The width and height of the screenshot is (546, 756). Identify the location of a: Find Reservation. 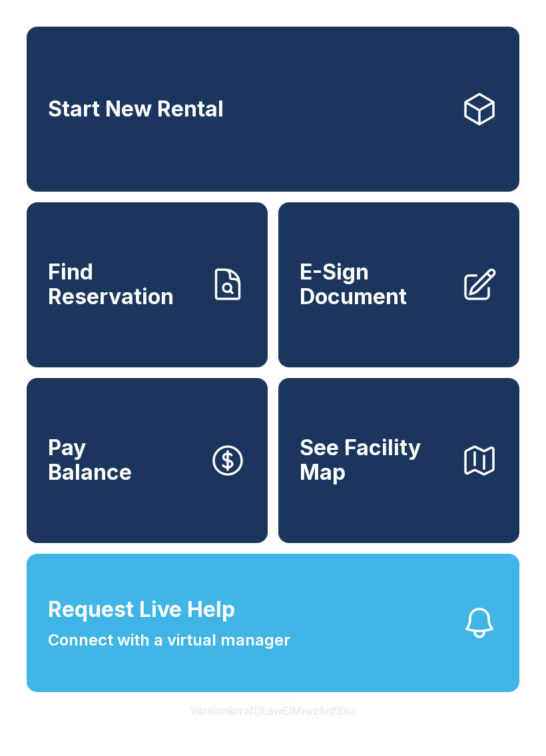
(147, 285).